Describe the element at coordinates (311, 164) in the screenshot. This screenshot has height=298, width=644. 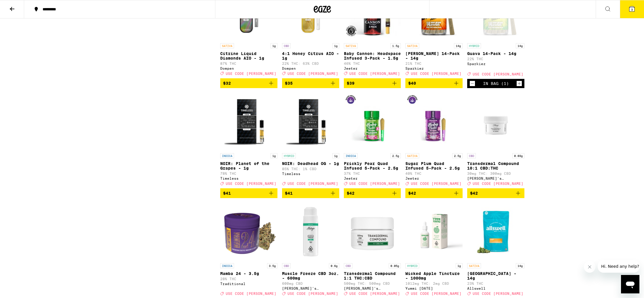
I see `p: NOIR: Deadhead OG - 1g` at that location.